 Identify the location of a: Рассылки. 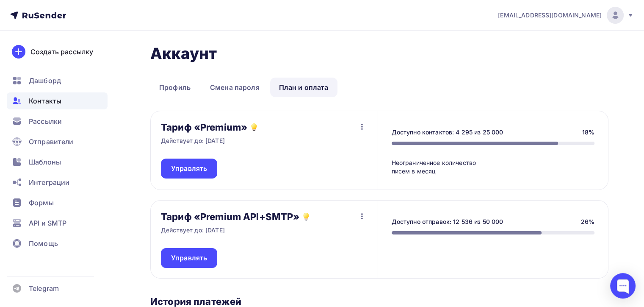
(57, 121).